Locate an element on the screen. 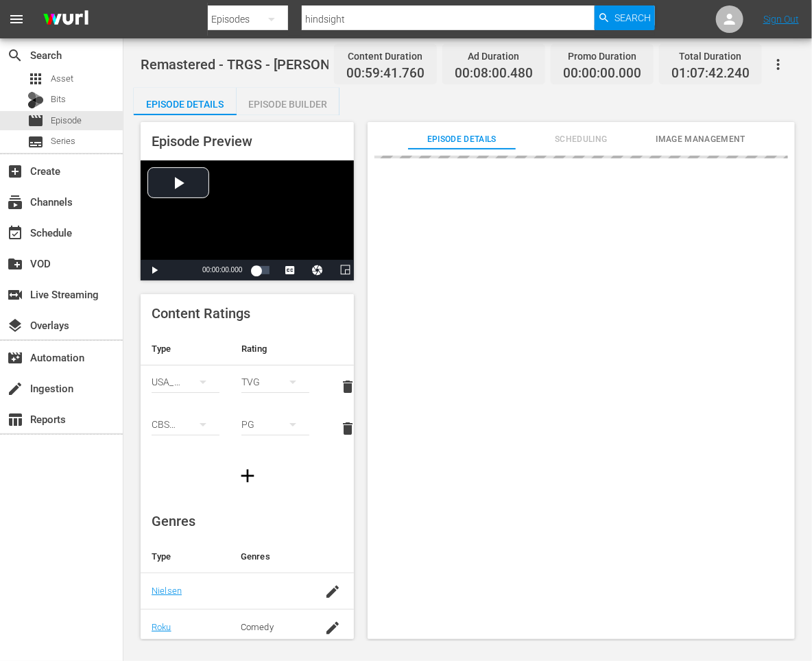 The height and width of the screenshot is (661, 812). span: Episode Preview is located at coordinates (202, 141).